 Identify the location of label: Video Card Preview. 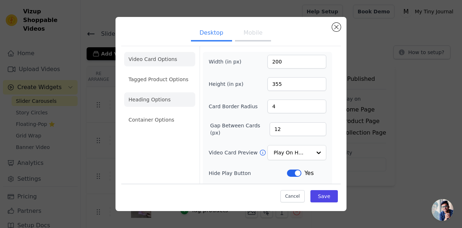
(234, 153).